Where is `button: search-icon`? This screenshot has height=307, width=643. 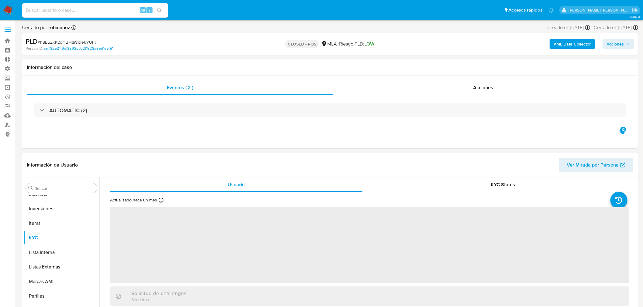
button: search-icon is located at coordinates (159, 10).